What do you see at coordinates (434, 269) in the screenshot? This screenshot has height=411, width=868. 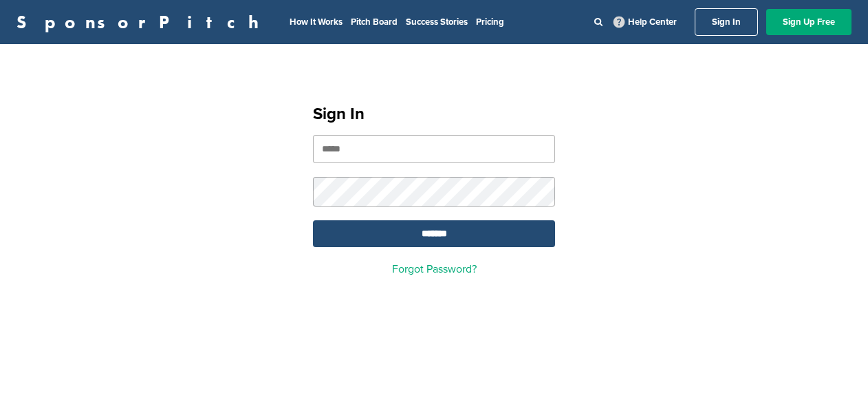 I see `a: Forgot Password?` at bounding box center [434, 269].